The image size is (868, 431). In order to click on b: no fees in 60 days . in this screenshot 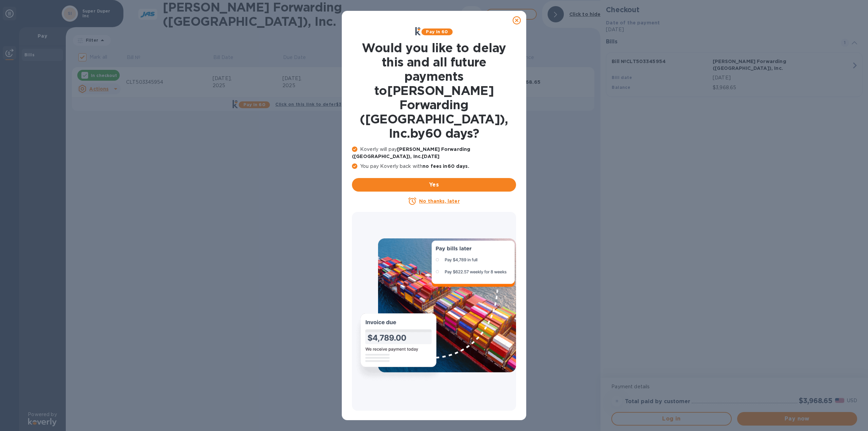, I will do `click(446, 166)`.